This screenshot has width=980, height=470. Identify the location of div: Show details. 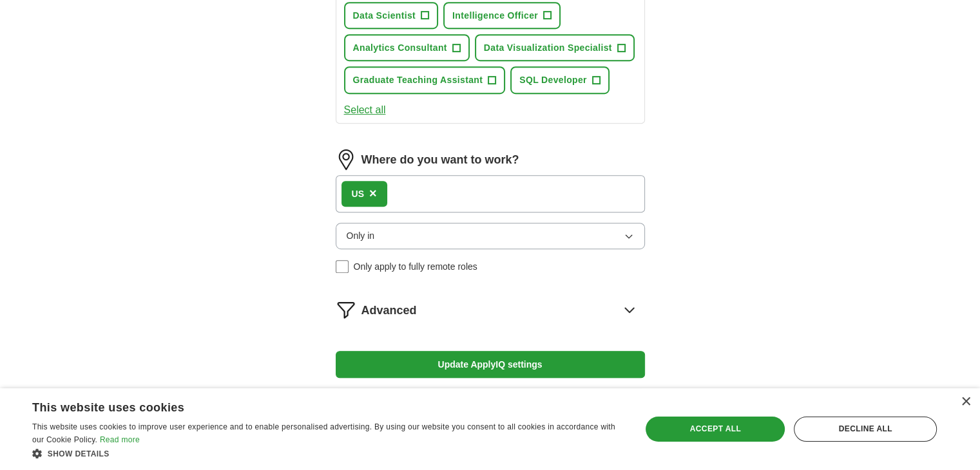
(328, 453).